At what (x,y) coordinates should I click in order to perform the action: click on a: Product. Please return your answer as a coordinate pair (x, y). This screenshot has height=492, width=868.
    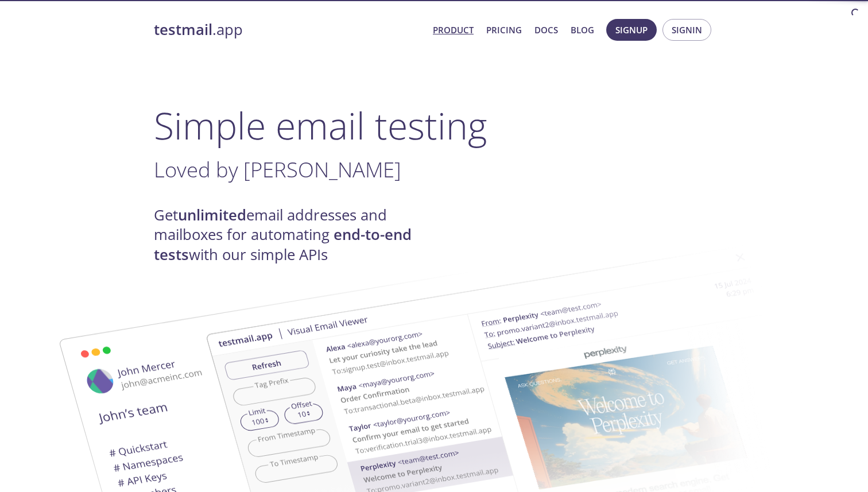
    Looking at the image, I should click on (453, 30).